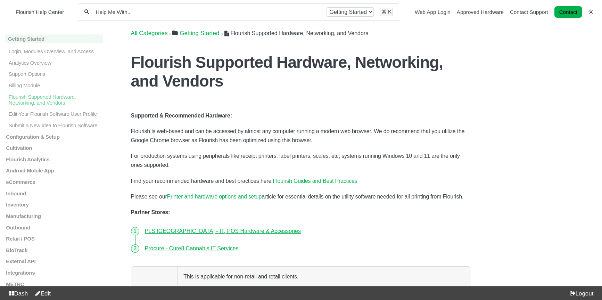  I want to click on p: Inventory, so click(54, 204).